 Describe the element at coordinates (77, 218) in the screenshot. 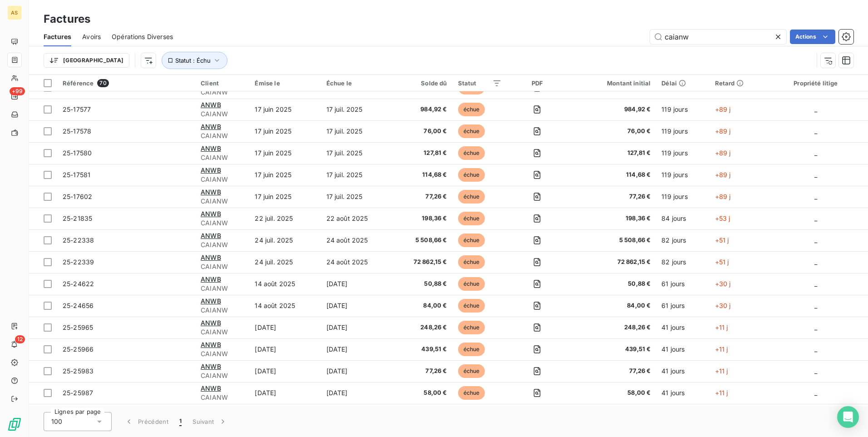

I see `span: 25-21835` at that location.